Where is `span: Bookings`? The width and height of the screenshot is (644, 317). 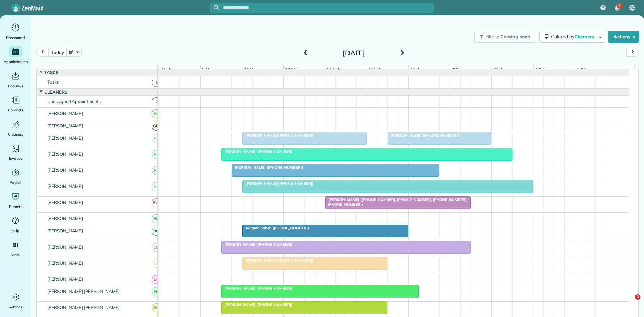
span: Bookings is located at coordinates (16, 86).